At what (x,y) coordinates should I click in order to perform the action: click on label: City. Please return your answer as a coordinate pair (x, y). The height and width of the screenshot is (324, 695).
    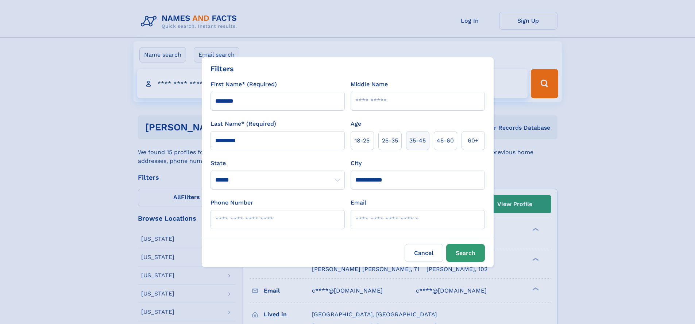
    Looking at the image, I should click on (356, 163).